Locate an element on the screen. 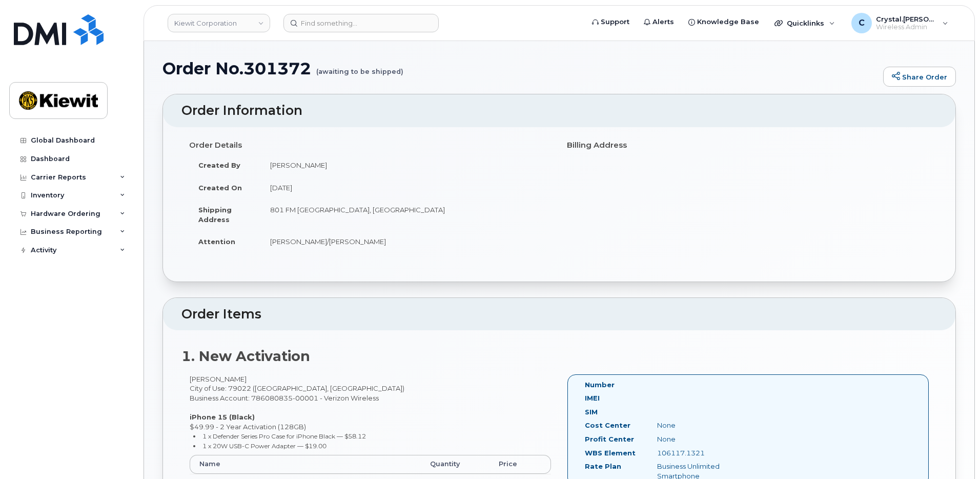  th: Price is located at coordinates (521, 464).